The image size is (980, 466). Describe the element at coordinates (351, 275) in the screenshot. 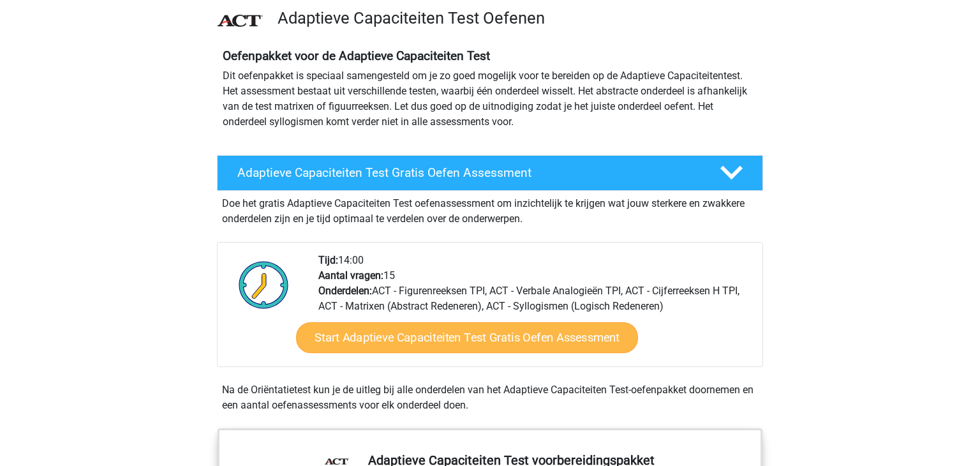

I see `b: Aantal vragen:` at that location.